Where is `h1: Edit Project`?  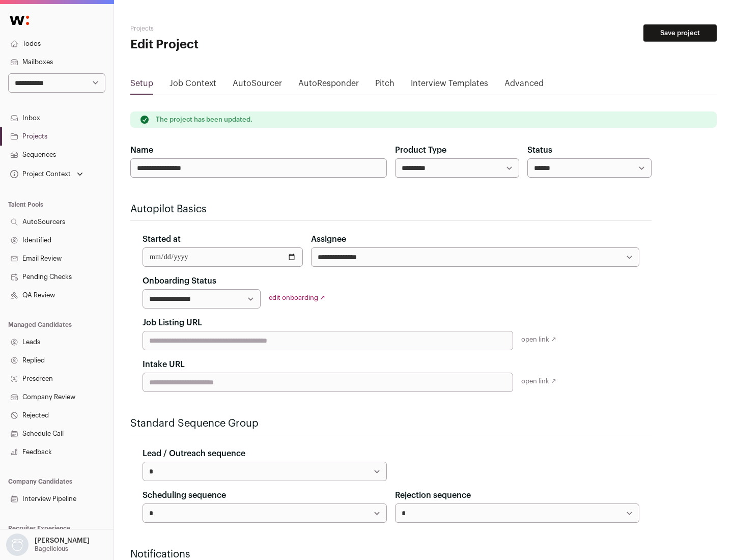 h1: Edit Project is located at coordinates (228, 45).